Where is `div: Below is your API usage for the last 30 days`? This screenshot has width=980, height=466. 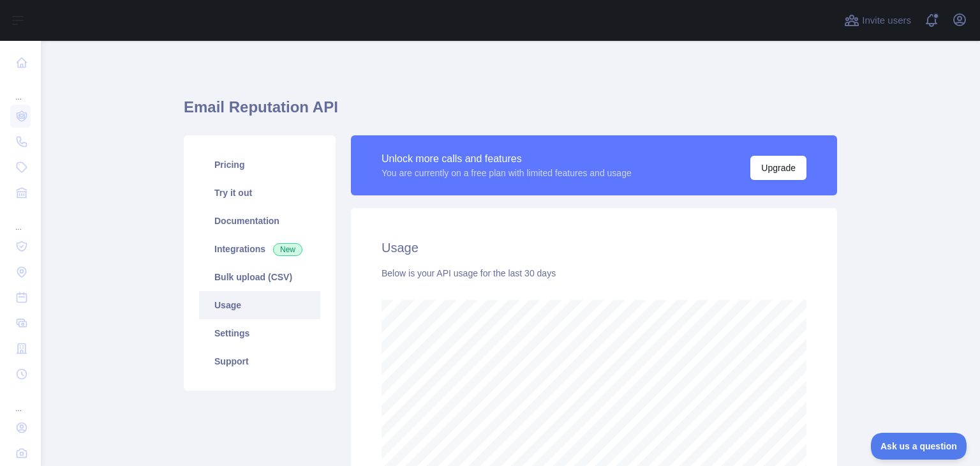 div: Below is your API usage for the last 30 days is located at coordinates (595, 274).